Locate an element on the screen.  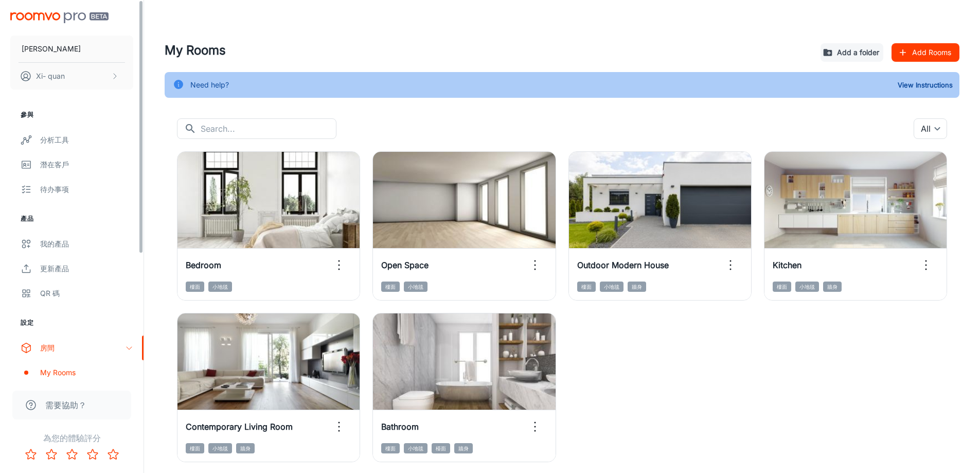
div: All is located at coordinates (930, 128).